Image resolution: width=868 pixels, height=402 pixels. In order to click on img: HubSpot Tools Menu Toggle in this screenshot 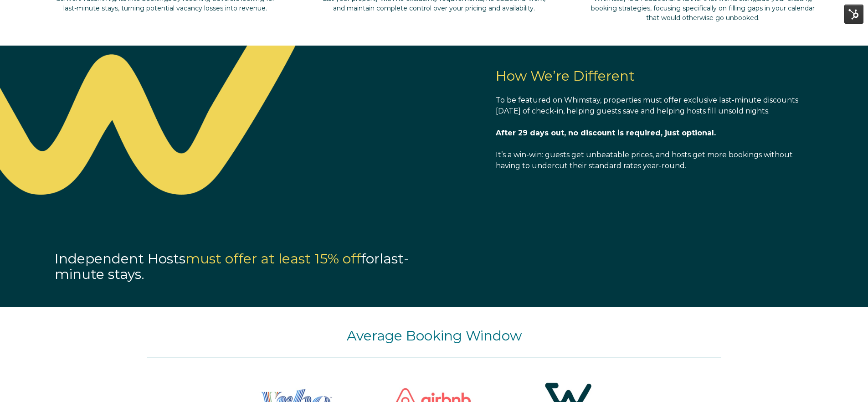, I will do `click(854, 14)`.